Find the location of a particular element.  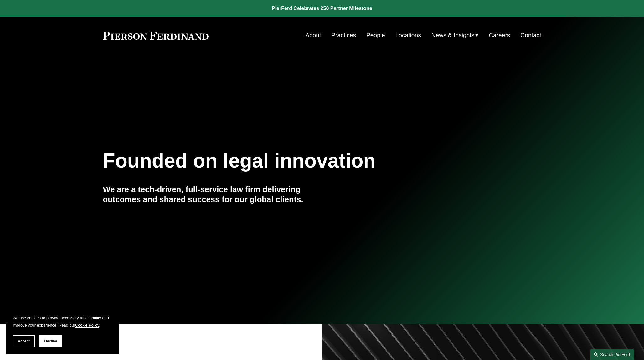

a: Locations is located at coordinates (409, 35).